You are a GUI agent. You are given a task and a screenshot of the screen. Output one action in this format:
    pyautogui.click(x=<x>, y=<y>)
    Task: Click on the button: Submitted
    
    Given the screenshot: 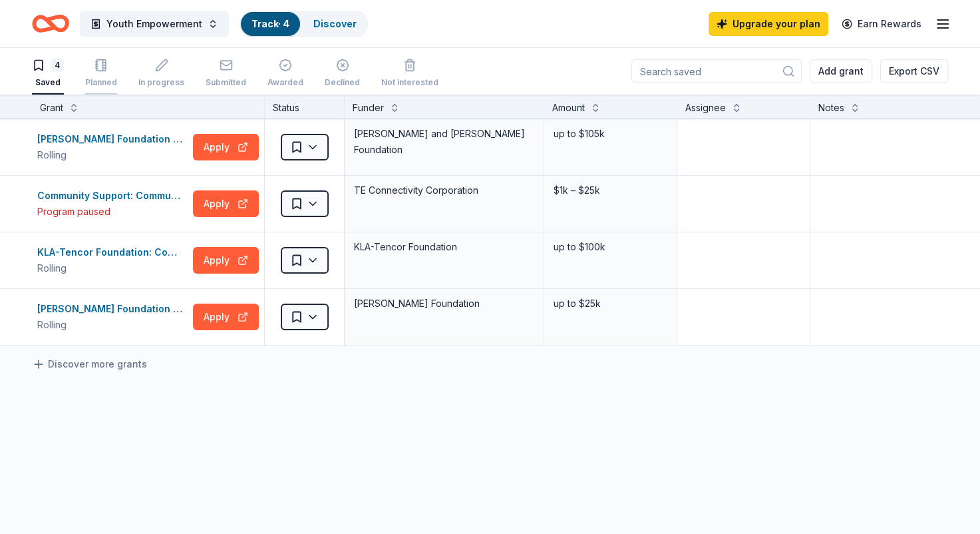 What is the action you would take?
    pyautogui.click(x=225, y=74)
    